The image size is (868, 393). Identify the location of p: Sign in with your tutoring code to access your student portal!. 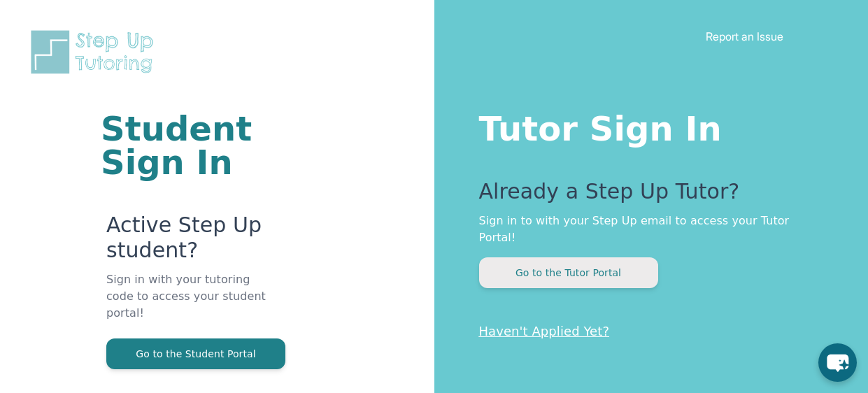
(186, 305).